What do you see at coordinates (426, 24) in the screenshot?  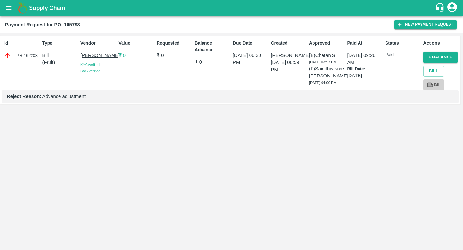 I see `button: New Payment Request` at bounding box center [426, 24].